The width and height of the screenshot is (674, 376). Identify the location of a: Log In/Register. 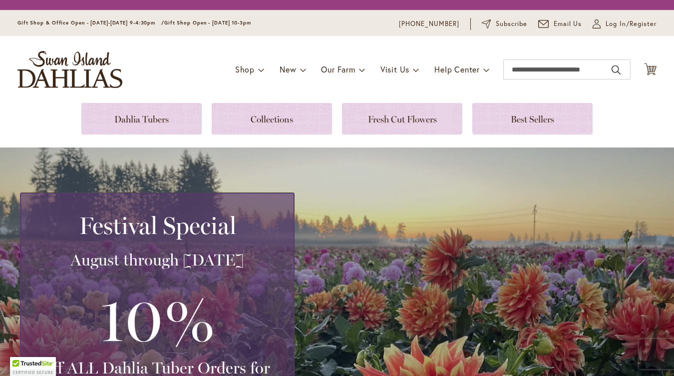
(625, 24).